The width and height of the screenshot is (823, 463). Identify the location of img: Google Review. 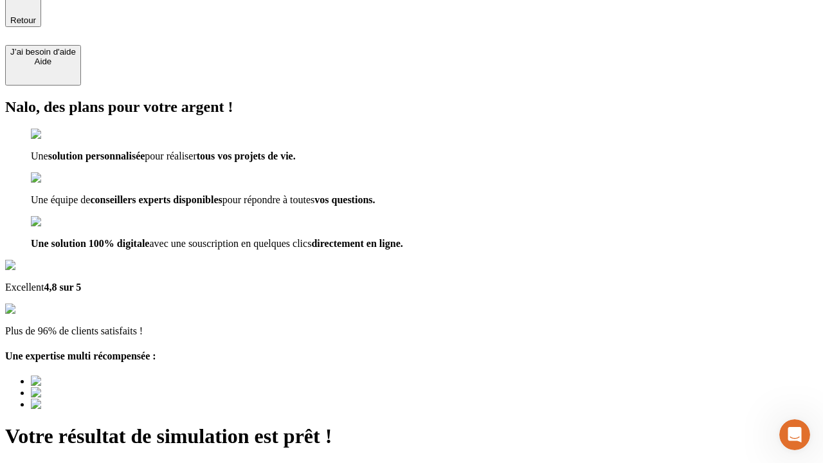
(42, 266).